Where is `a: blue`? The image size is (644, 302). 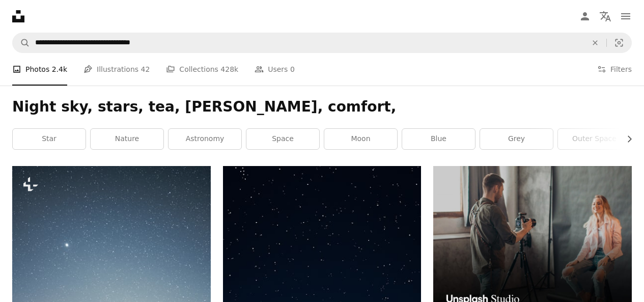 a: blue is located at coordinates (439, 139).